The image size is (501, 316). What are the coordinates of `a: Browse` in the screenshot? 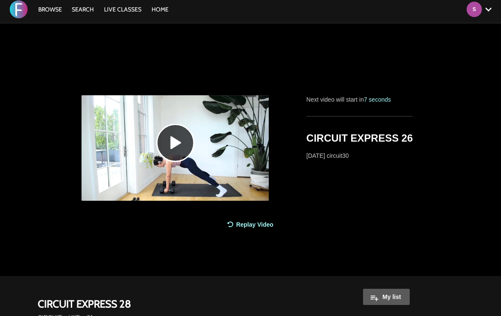 It's located at (50, 9).